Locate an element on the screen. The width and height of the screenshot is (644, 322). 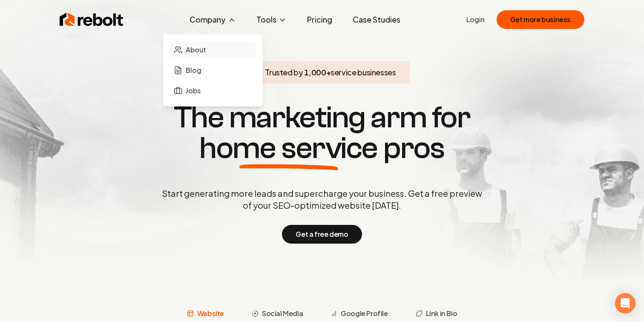
button: Tools is located at coordinates (272, 20).